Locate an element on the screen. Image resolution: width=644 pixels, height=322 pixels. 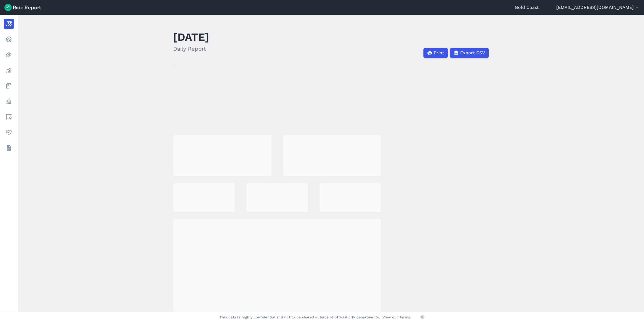
button: Export CSV is located at coordinates (469, 53).